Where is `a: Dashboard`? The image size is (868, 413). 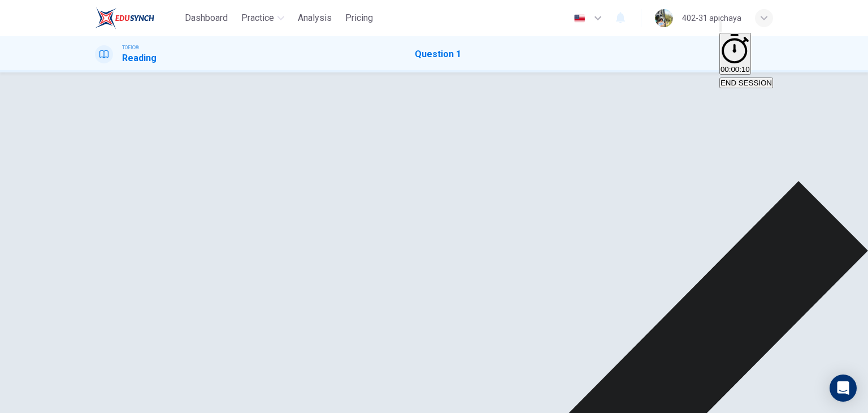
a: Dashboard is located at coordinates (206, 18).